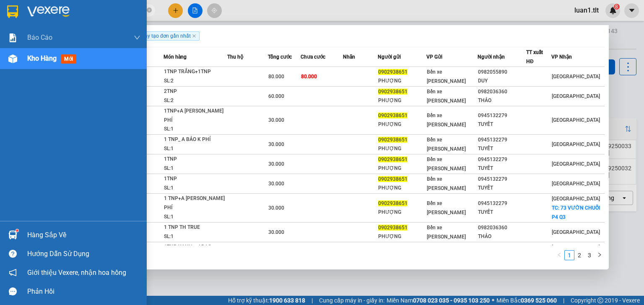  I want to click on span: close, so click(194, 36).